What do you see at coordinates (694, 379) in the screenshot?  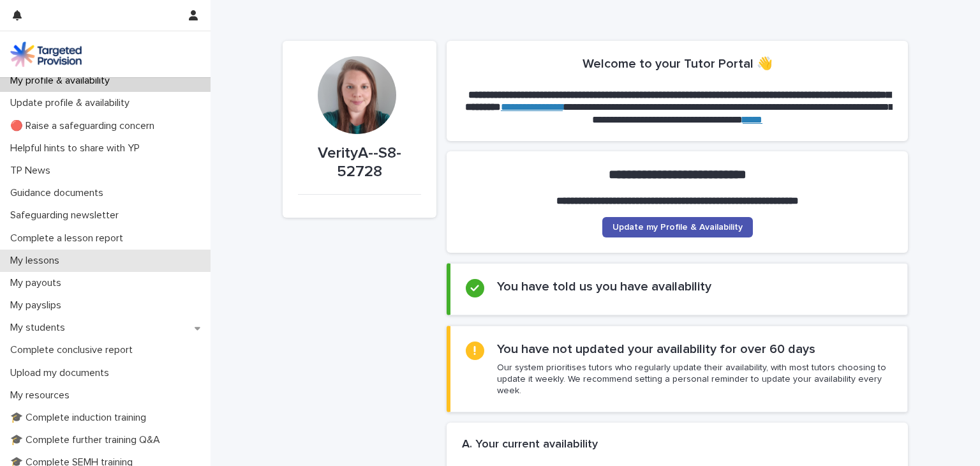 I see `p: Our system prioritises tutors who regularly update their availability, with most tutors choosing ...` at bounding box center [694, 379].